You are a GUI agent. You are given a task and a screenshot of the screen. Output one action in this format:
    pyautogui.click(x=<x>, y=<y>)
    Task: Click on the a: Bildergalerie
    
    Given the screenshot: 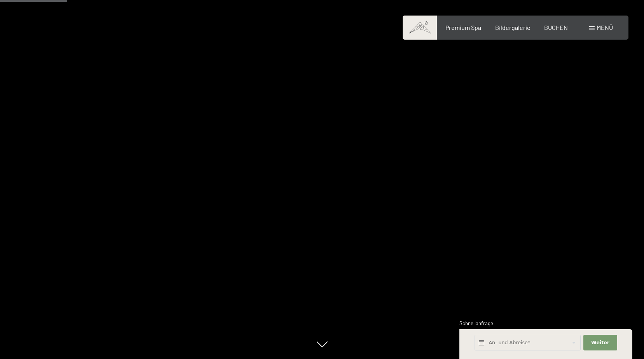 What is the action you would take?
    pyautogui.click(x=513, y=27)
    